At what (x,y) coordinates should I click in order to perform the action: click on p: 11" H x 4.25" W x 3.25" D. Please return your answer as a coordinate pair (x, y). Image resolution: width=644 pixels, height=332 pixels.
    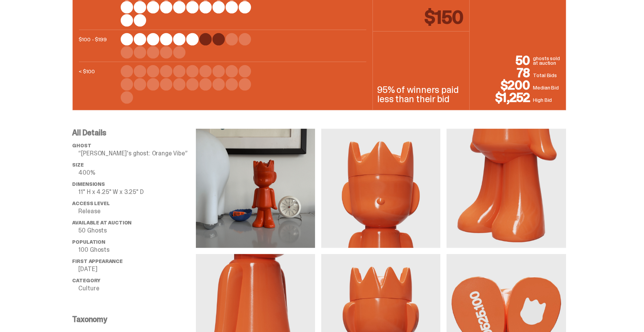
    Looking at the image, I should click on (138, 192).